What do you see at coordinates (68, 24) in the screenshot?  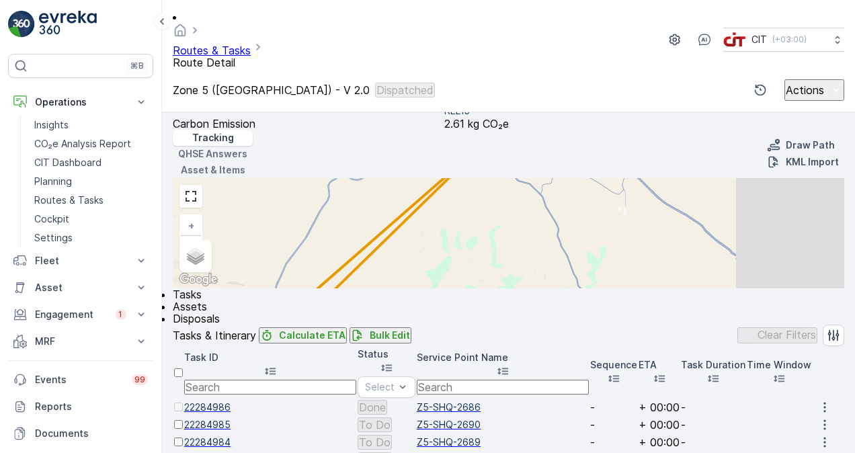 I see `img: logo_light-DOdMpM7g.png` at bounding box center [68, 24].